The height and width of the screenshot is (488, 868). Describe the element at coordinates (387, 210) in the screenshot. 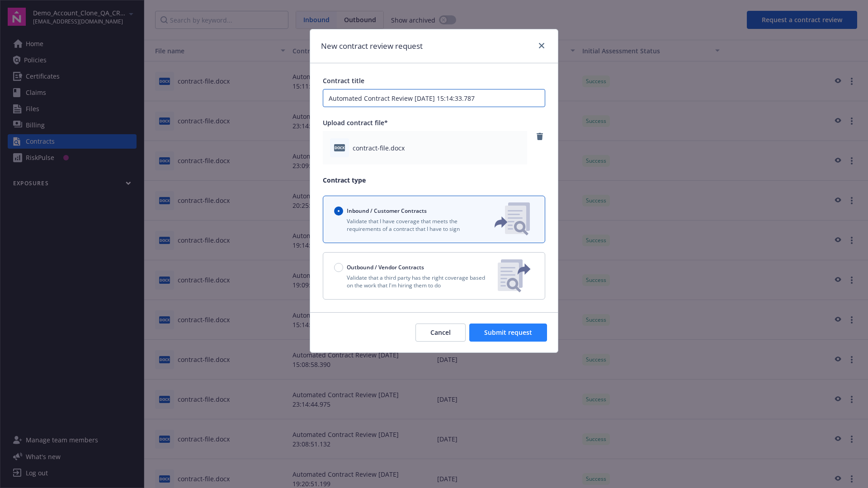

I see `span: Inbound / Customer Contracts` at that location.